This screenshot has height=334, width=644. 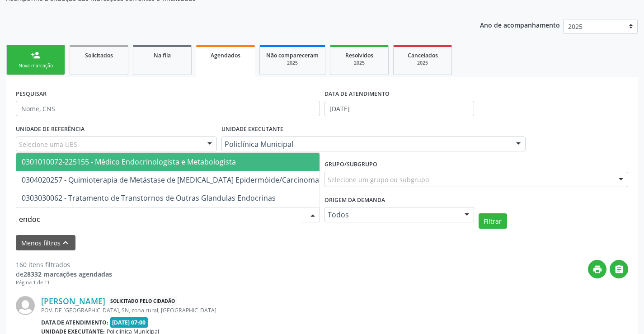 I want to click on button: Menos filtroskeyboard_arrow_up, so click(x=46, y=243).